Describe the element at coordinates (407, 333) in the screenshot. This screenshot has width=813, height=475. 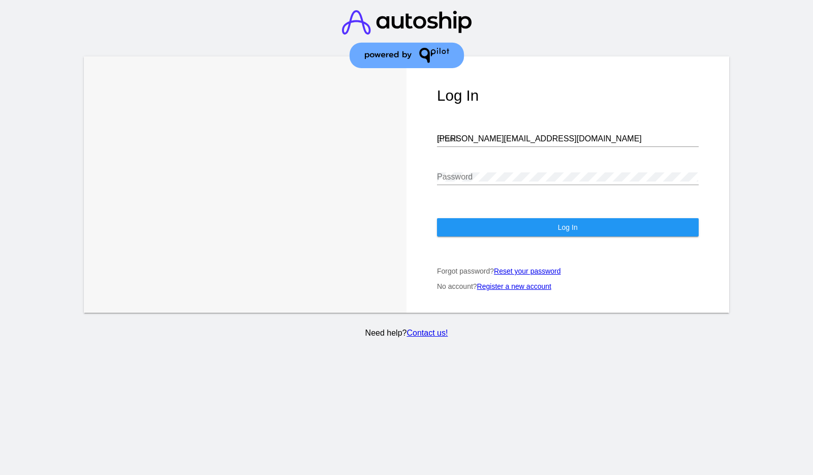
I see `p: Need help?` at that location.